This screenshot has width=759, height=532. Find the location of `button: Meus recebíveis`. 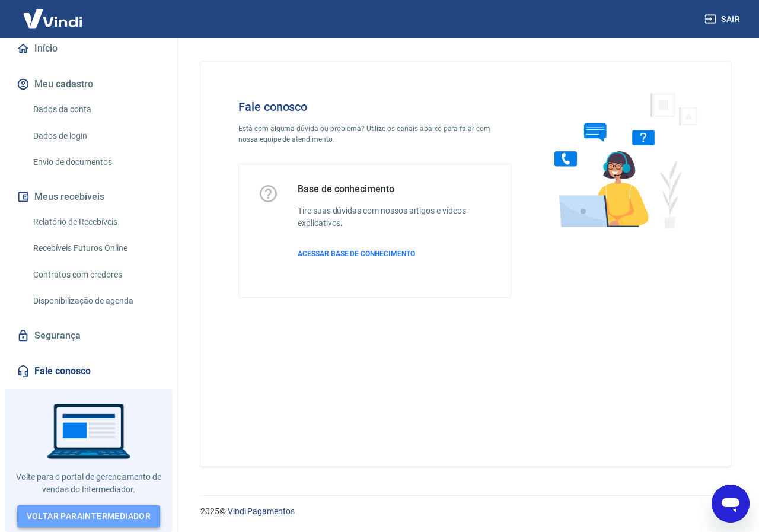

button: Meus recebíveis is located at coordinates (88, 197).